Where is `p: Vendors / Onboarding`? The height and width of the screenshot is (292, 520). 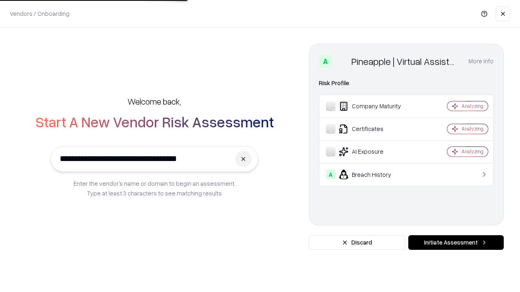
p: Vendors / Onboarding is located at coordinates (39, 13).